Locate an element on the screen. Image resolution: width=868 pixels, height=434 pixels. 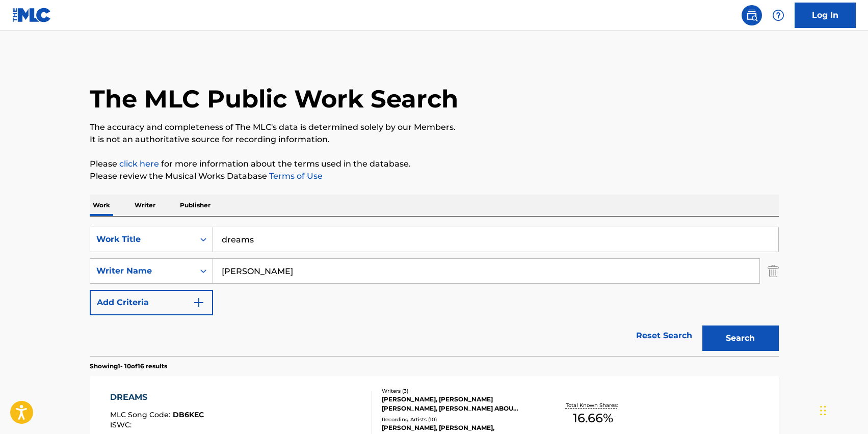
div: Chat Widget is located at coordinates (843, 410).